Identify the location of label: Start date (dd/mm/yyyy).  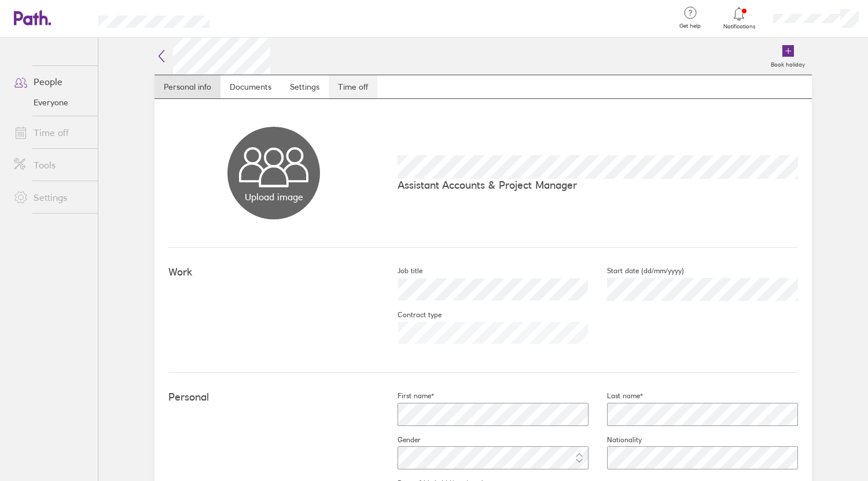
(636, 271).